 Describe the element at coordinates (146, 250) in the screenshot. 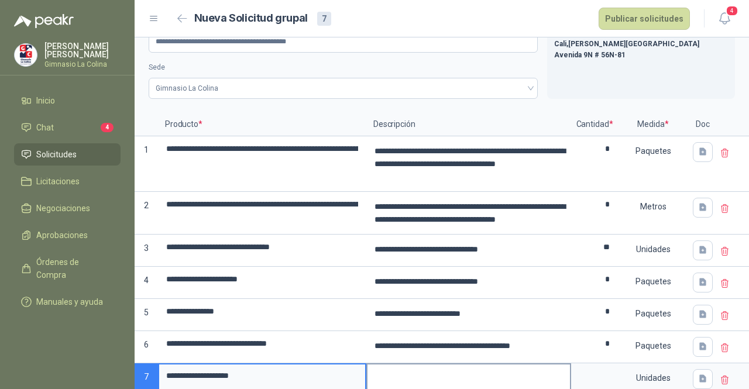

I see `p: 3` at that location.